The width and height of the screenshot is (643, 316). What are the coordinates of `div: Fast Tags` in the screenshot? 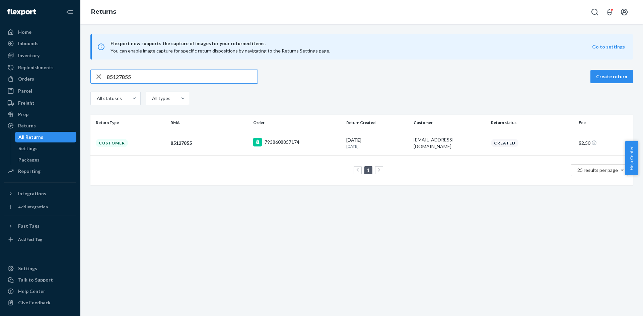 It's located at (29, 226).